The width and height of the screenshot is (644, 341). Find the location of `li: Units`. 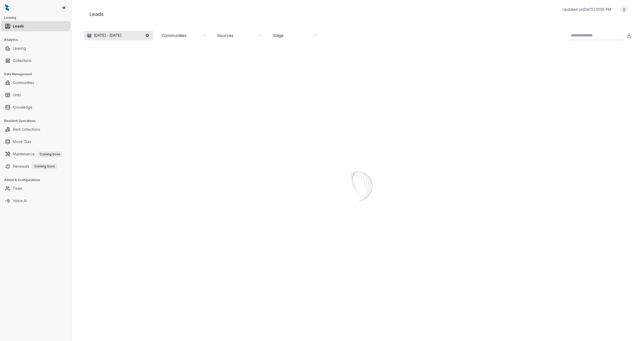

li: Units is located at coordinates (36, 95).